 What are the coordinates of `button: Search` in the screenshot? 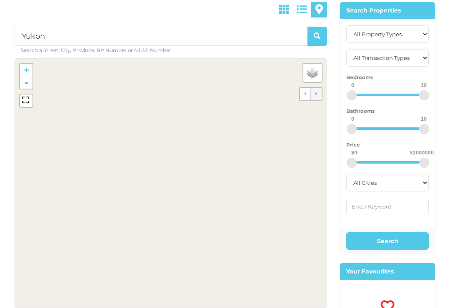 It's located at (388, 241).